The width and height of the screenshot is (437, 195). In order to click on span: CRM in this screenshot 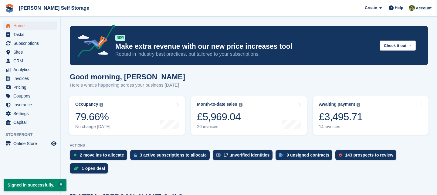, I will do `click(32, 61)`.